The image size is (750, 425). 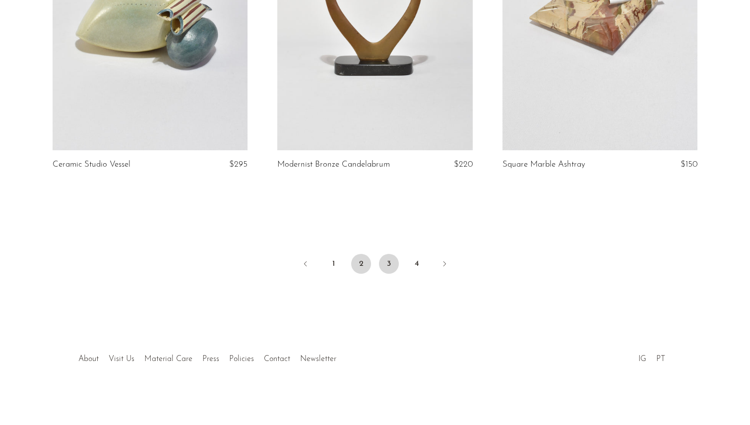 What do you see at coordinates (88, 359) in the screenshot?
I see `a: About` at bounding box center [88, 359].